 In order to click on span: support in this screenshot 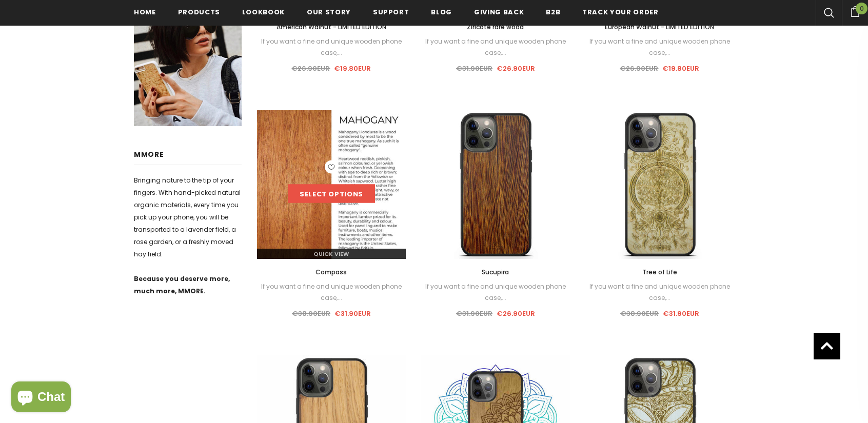, I will do `click(391, 12)`.